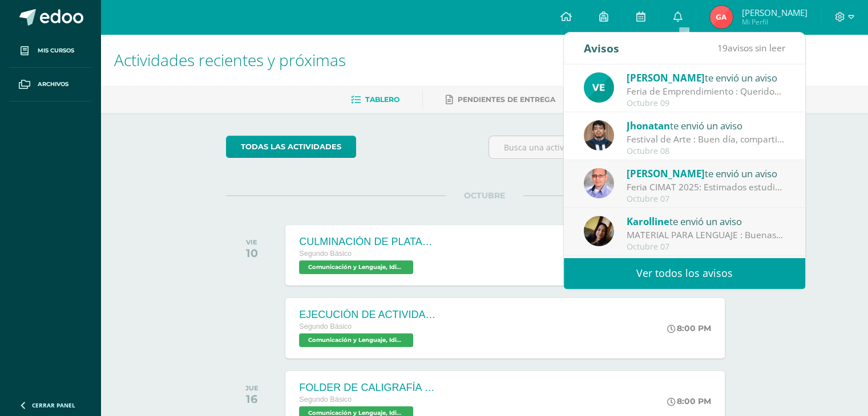  Describe the element at coordinates (706, 187) in the screenshot. I see `div: Feria CIMAT 2025: Estimados estudiantes Por este medio, los departamentos de Ciencias, Arte y Tec...` at that location.